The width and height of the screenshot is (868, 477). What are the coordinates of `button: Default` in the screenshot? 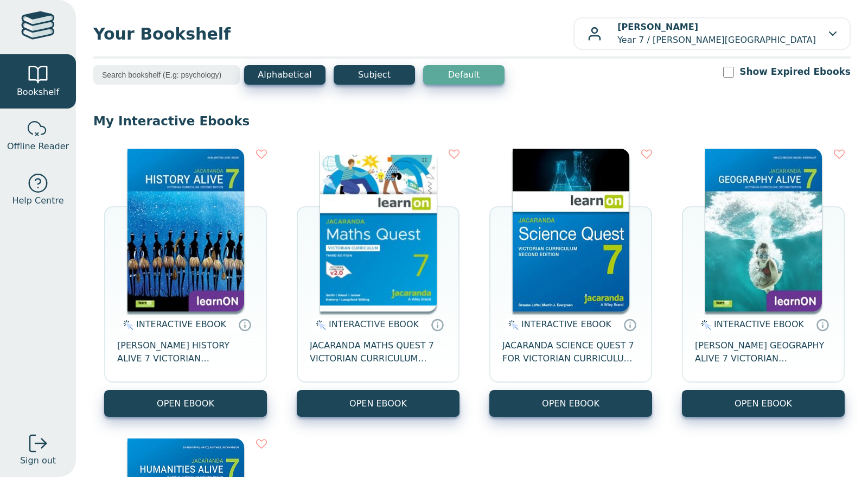 It's located at (464, 75).